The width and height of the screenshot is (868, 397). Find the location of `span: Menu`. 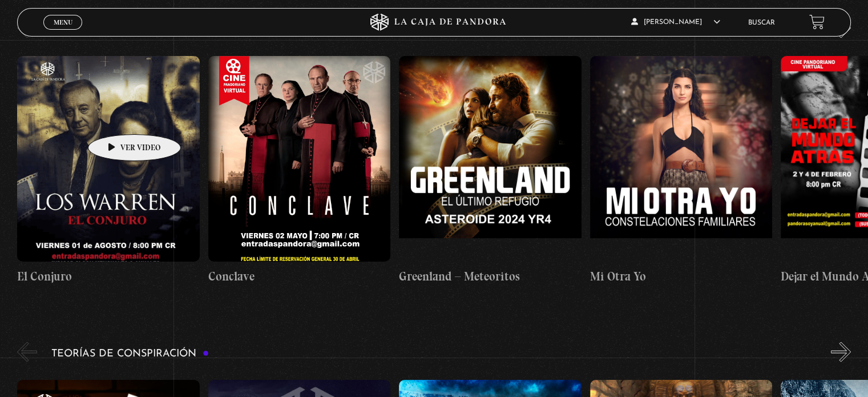

span: Menu is located at coordinates (63, 22).